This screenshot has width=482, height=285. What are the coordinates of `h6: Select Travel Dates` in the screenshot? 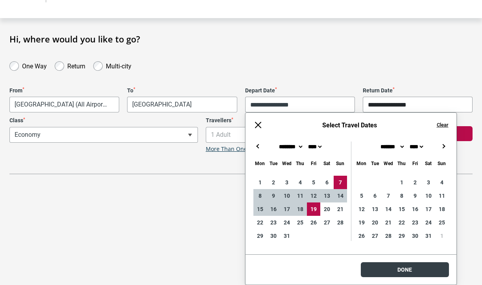 It's located at (350, 125).